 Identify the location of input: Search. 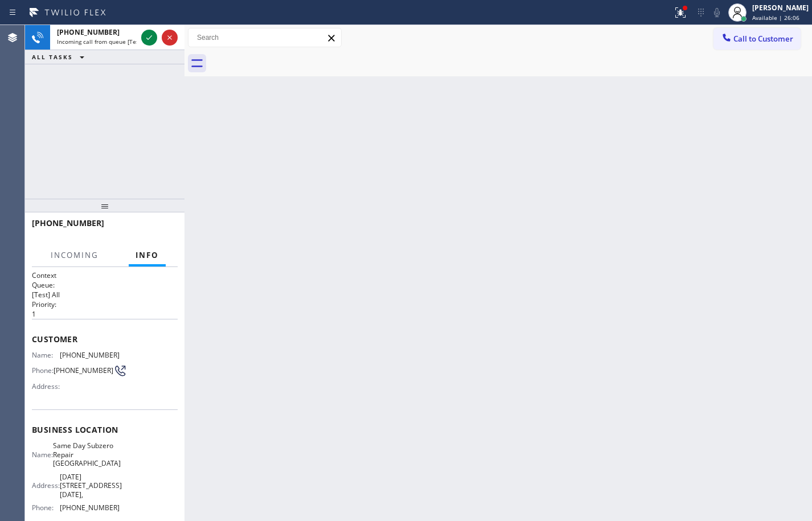
(264, 38).